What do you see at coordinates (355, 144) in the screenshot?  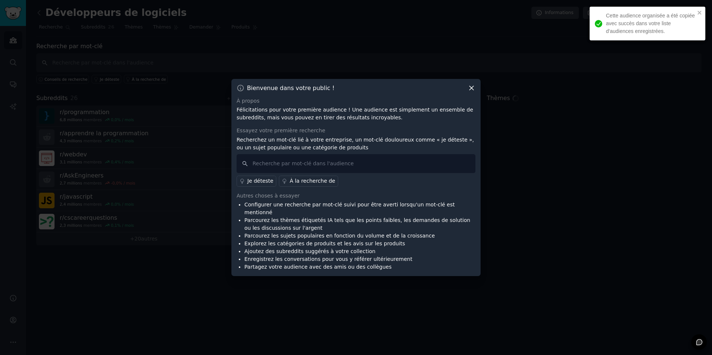 I see `font: Recherchez un mot-clé lié à votre entreprise, un mot-clé douloureux comme « je déteste », ou un s...` at bounding box center [355, 144].